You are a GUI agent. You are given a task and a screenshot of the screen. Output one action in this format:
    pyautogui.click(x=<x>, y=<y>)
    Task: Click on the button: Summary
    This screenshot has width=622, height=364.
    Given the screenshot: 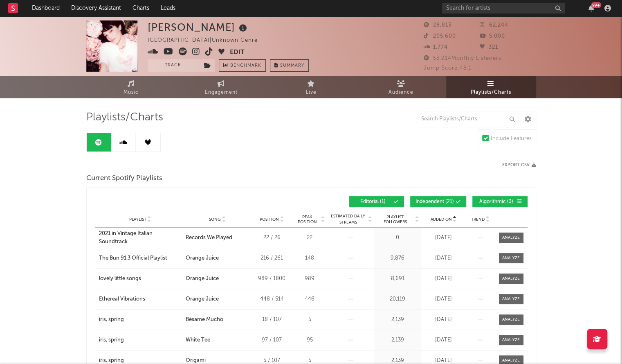 What is the action you would take?
    pyautogui.click(x=289, y=66)
    